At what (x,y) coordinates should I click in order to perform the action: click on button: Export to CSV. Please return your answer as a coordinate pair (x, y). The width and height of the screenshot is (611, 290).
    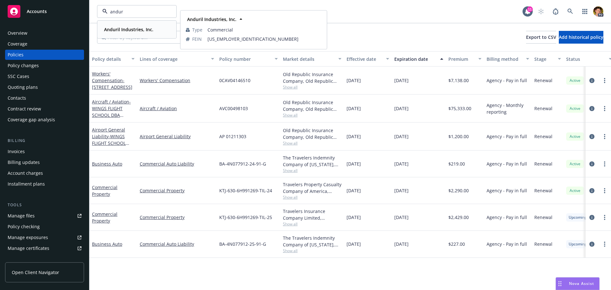
    Looking at the image, I should click on (541, 37).